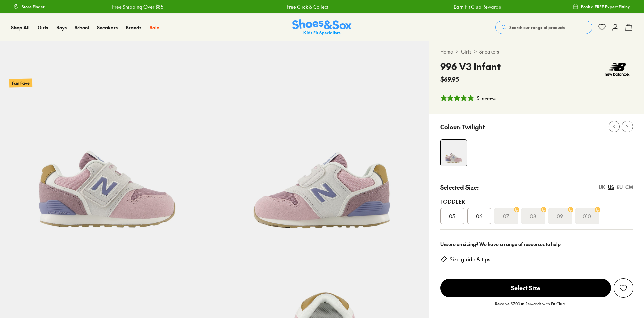 This screenshot has width=644, height=318. What do you see at coordinates (479, 216) in the screenshot?
I see `span: 06` at bounding box center [479, 216].